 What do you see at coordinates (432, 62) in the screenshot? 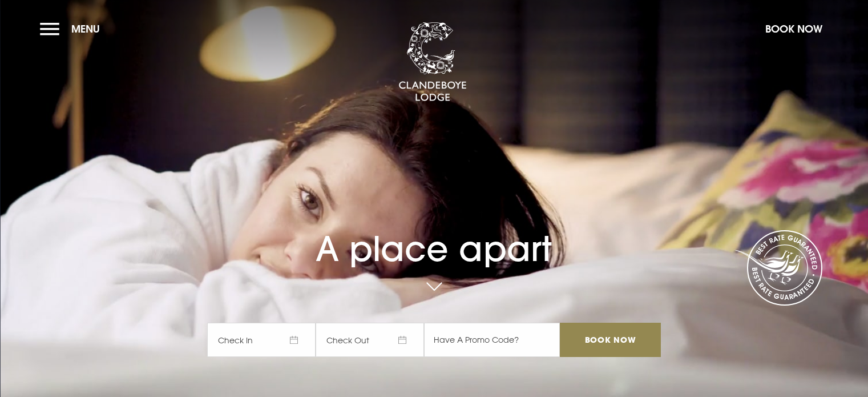
I see `img: Clandeboye Lodge` at bounding box center [432, 62].